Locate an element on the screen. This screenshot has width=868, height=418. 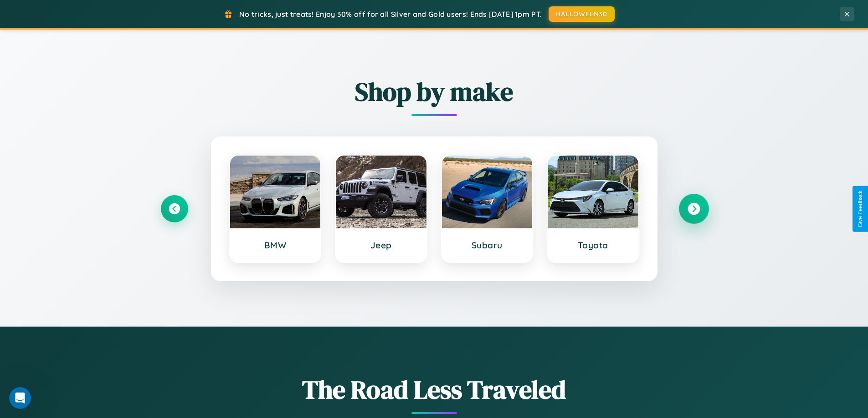
h2: Shop by make is located at coordinates (434, 92).